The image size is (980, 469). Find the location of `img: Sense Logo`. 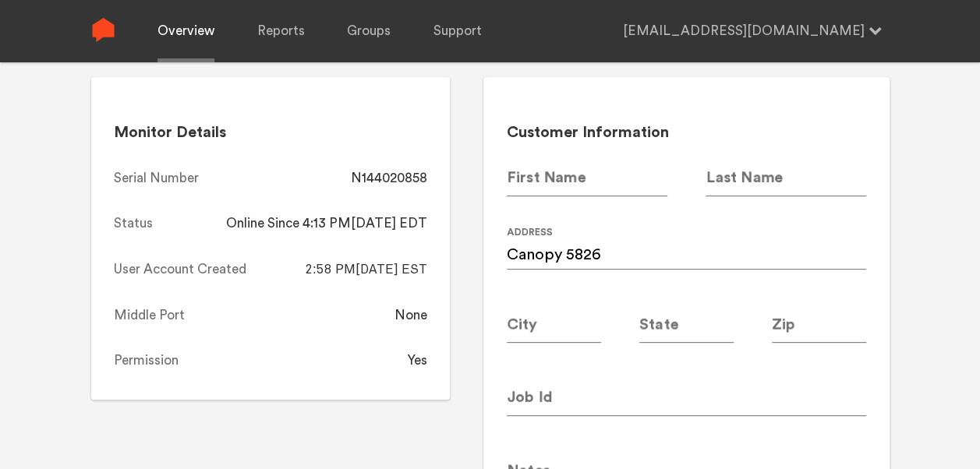

img: Sense Logo is located at coordinates (103, 30).